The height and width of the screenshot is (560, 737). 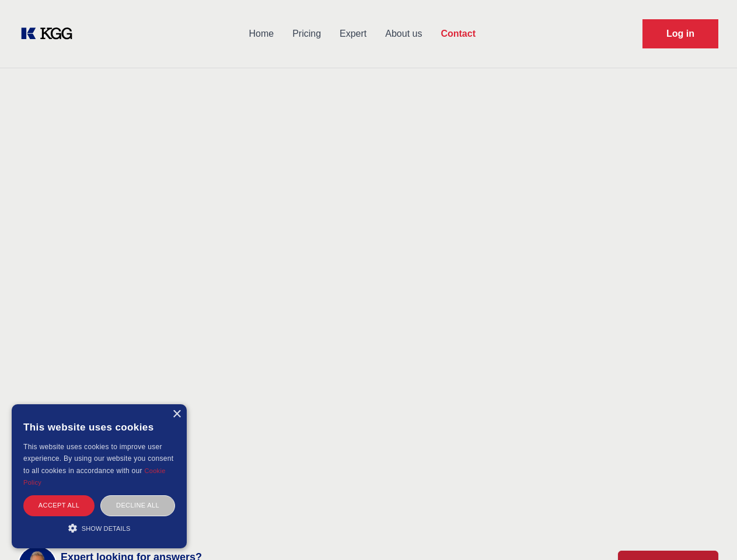 I want to click on div: Show details, so click(x=99, y=528).